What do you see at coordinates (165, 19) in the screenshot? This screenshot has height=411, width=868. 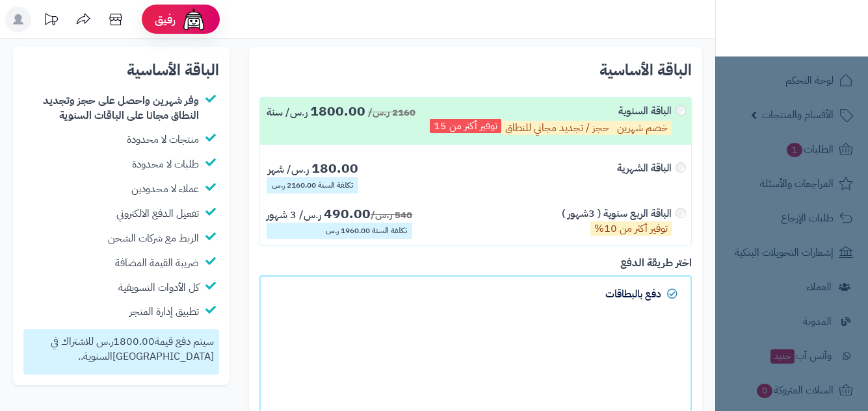 I see `span: رفيق` at bounding box center [165, 19].